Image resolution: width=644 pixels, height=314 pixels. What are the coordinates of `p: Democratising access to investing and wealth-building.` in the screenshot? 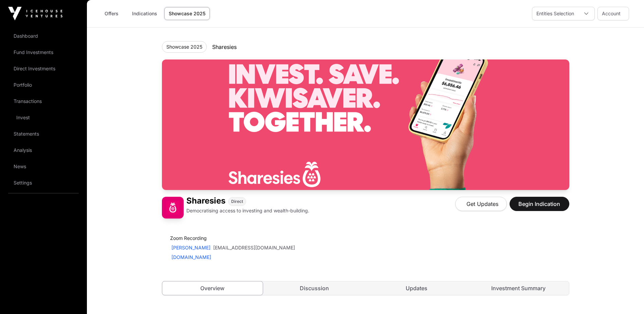 It's located at (248, 211).